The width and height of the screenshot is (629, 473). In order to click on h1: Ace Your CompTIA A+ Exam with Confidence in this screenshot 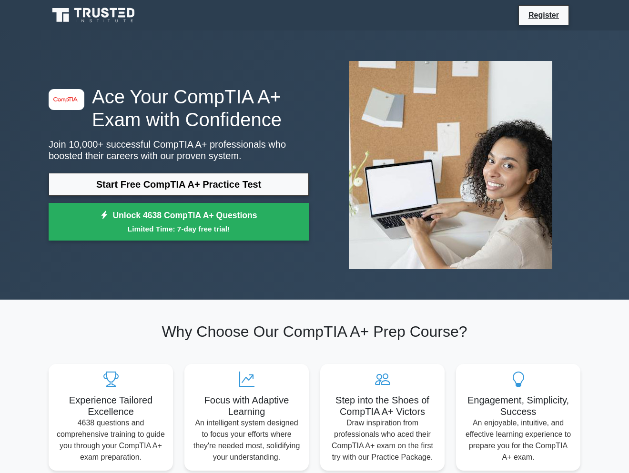, I will do `click(179, 108)`.